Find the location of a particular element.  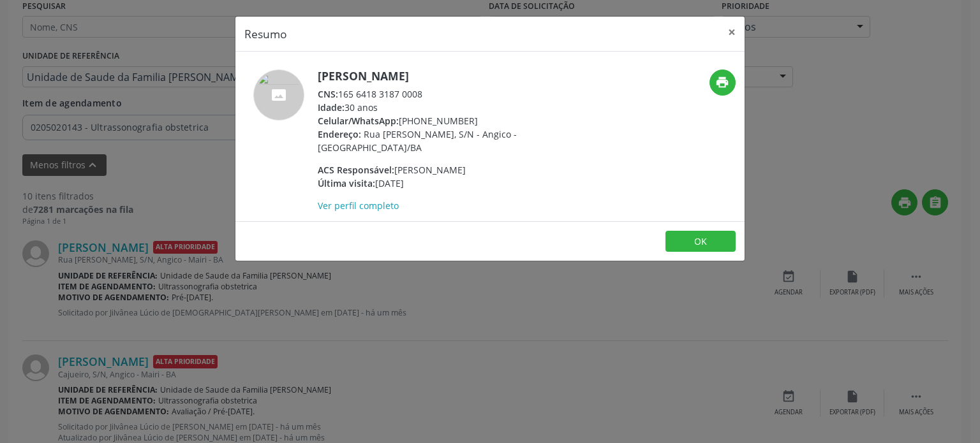

button: print is located at coordinates (722, 82).